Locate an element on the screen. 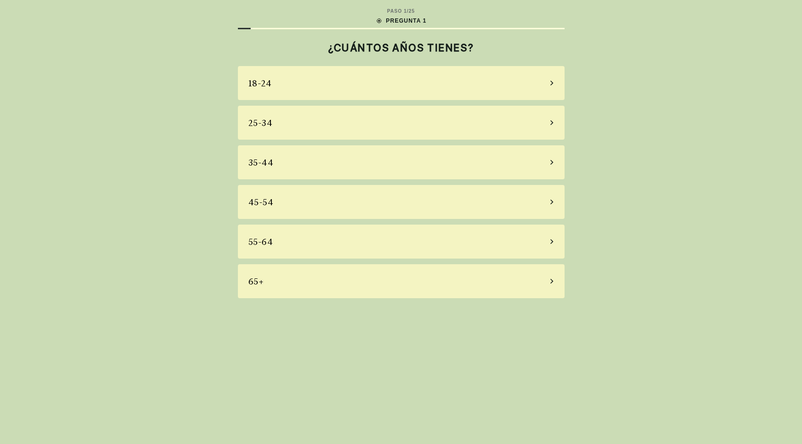  div: PREGUNTA 1 is located at coordinates (401, 21).